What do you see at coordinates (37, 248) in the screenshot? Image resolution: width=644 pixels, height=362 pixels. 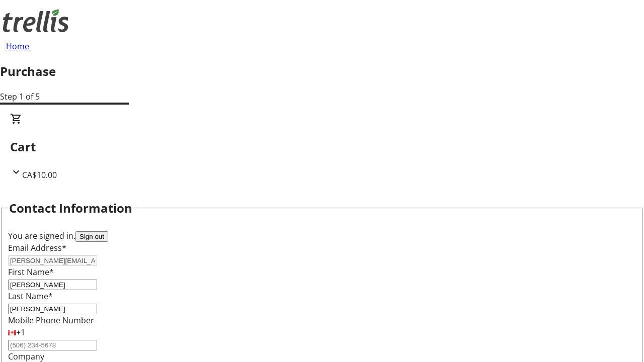 I see `label: Email Address*` at bounding box center [37, 248].